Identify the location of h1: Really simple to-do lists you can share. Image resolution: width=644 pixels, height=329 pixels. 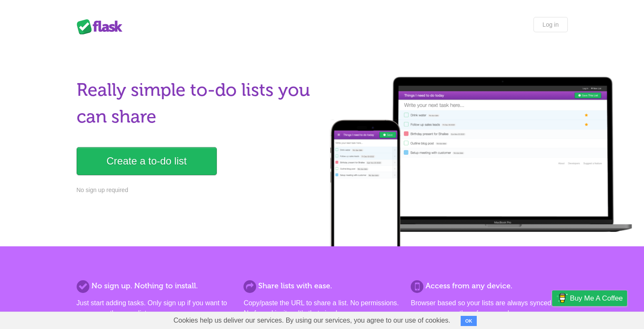
(197, 103).